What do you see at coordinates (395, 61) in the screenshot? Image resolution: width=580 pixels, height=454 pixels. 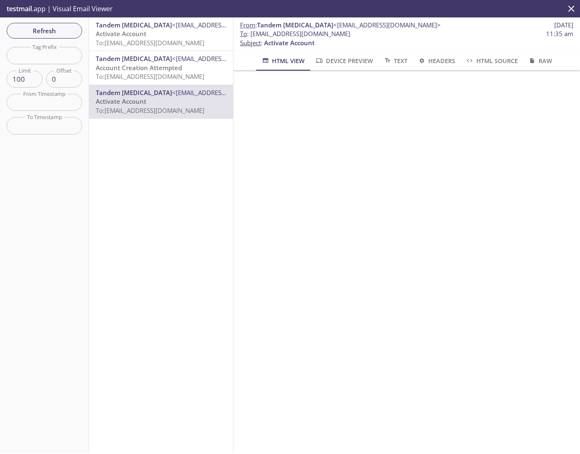 I see `span: Text` at bounding box center [395, 61].